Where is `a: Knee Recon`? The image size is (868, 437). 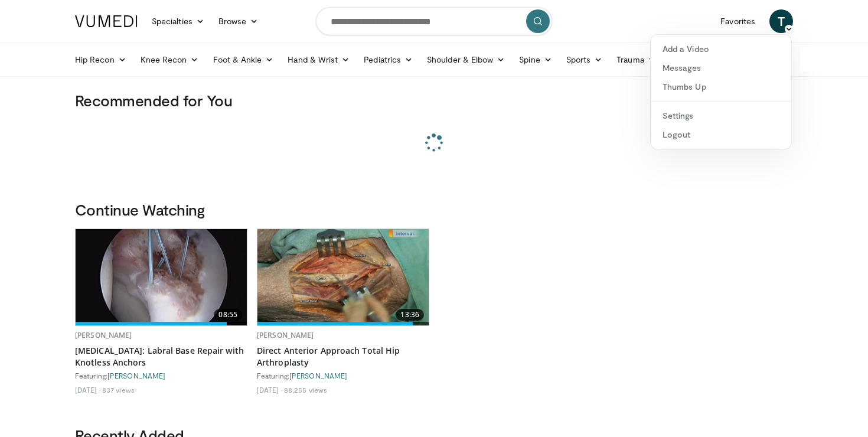
a: Knee Recon is located at coordinates (169, 60).